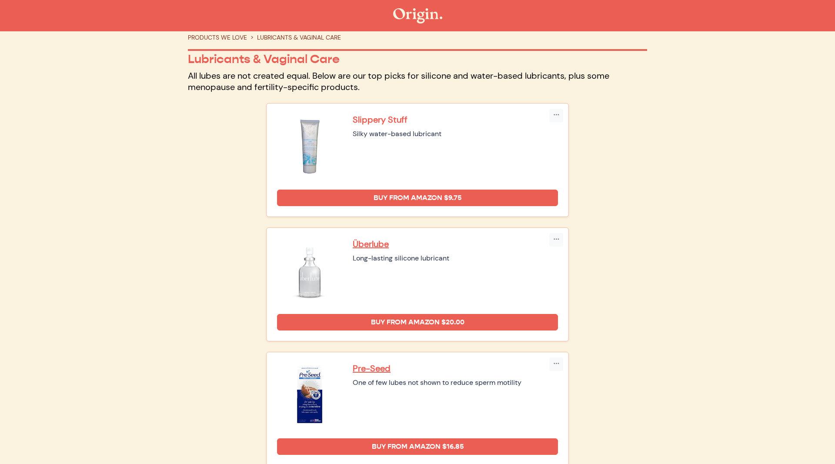 The height and width of the screenshot is (464, 835). Describe the element at coordinates (455, 120) in the screenshot. I see `a: Slippery Stuff` at that location.